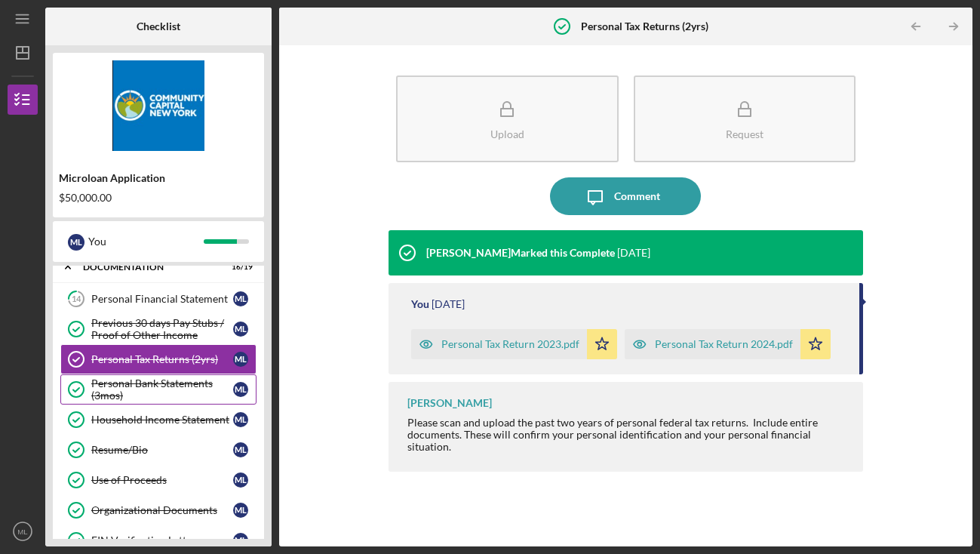 Image resolution: width=980 pixels, height=554 pixels. Describe the element at coordinates (23, 532) in the screenshot. I see `text: ML` at that location.